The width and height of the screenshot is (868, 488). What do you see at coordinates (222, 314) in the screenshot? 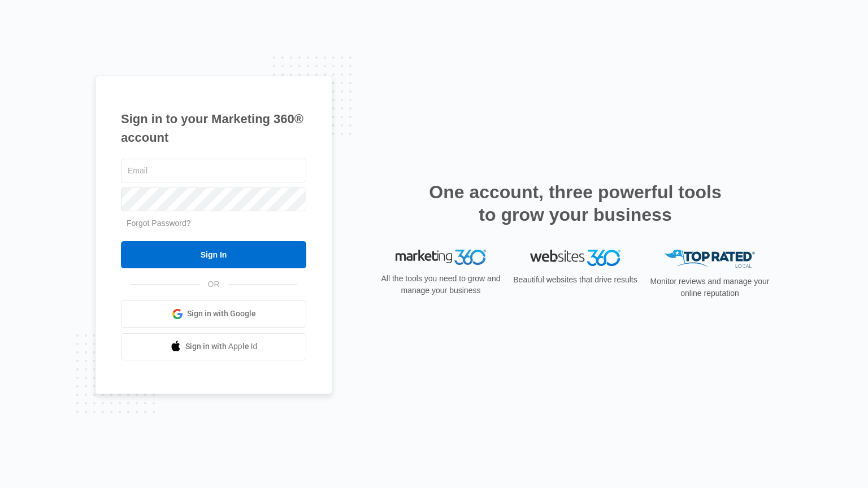
I see `span: Sign in with Google` at bounding box center [222, 314].